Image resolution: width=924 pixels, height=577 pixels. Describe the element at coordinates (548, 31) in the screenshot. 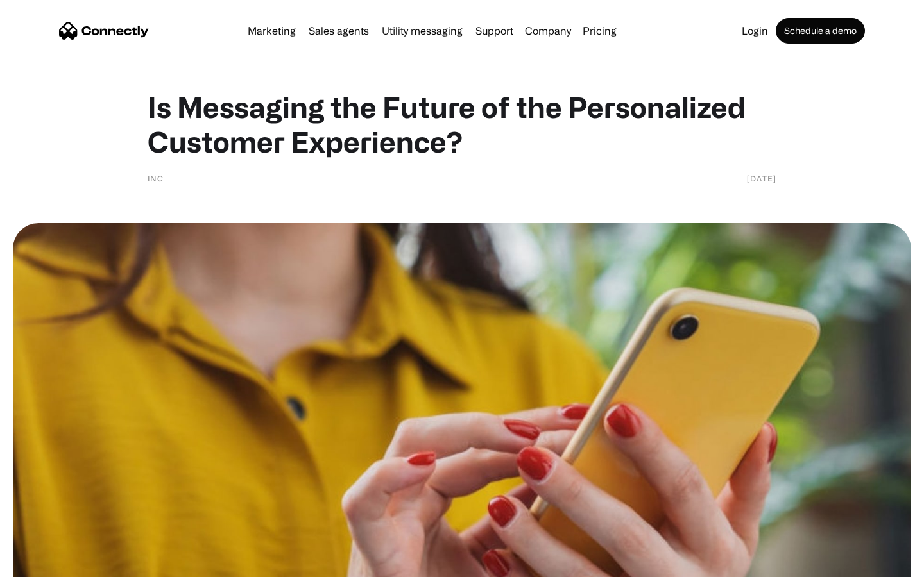

I see `div: Company` at that location.